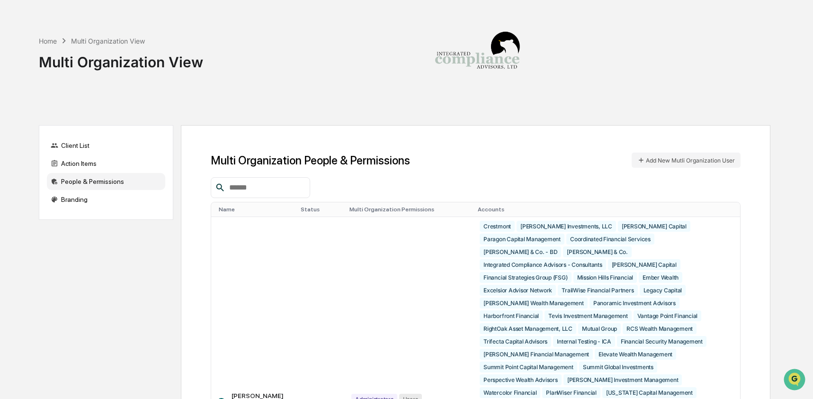 This screenshot has height=399, width=813. Describe the element at coordinates (93, 124) in the screenshot. I see `a: 🗄️Attestations` at that location.